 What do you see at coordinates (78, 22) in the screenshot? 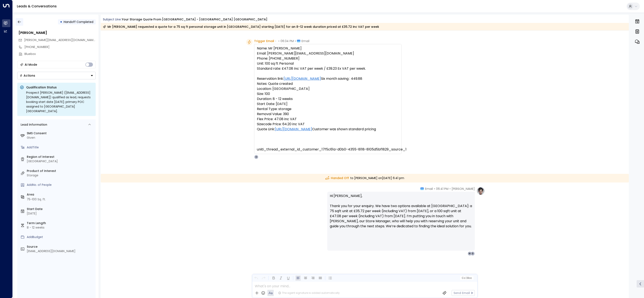
I see `span: Handoff Completed` at bounding box center [78, 22].